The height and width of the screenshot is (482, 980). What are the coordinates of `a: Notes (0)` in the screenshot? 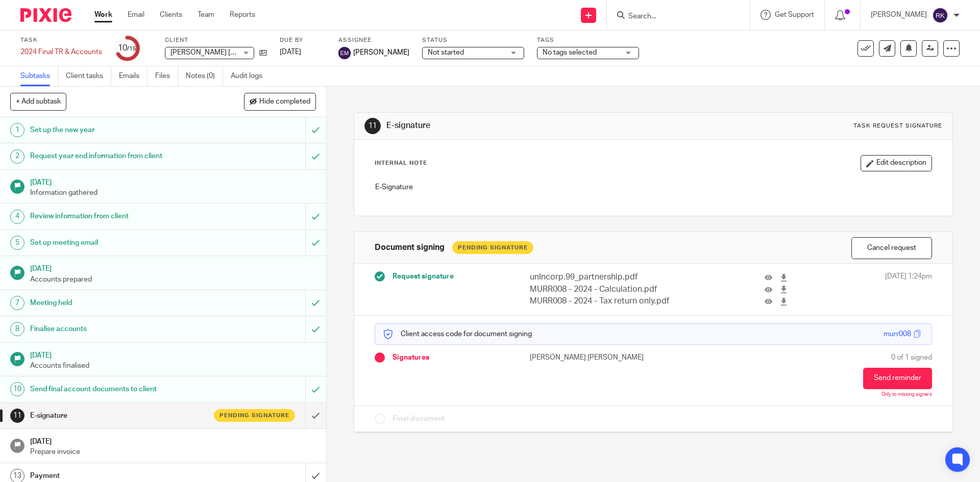 It's located at (204, 76).